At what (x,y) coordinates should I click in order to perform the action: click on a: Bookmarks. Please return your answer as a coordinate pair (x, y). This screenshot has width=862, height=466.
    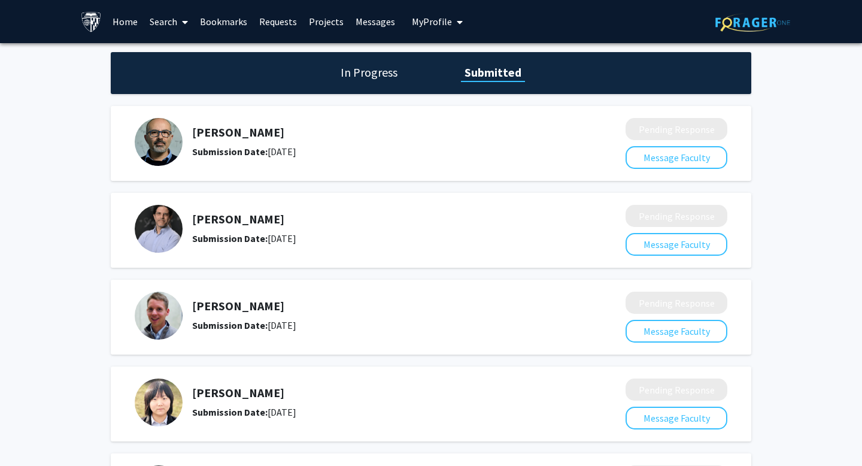
    Looking at the image, I should click on (223, 22).